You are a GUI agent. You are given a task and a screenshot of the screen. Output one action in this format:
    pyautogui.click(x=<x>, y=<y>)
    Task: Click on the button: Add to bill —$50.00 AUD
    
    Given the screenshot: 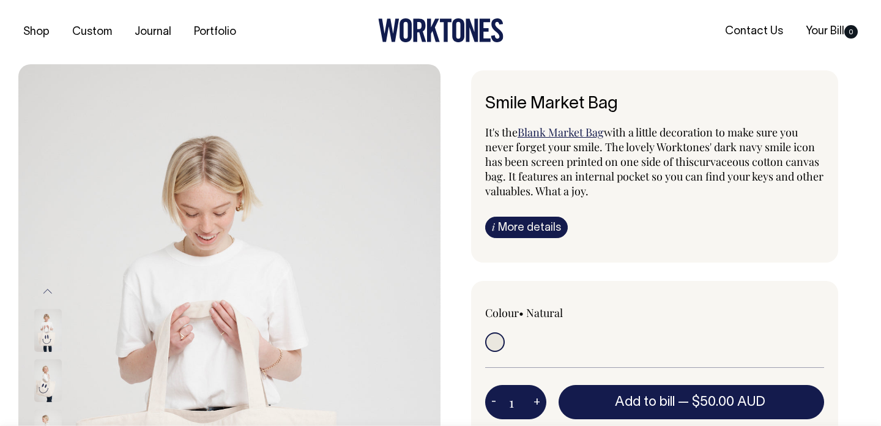 What is the action you would take?
    pyautogui.click(x=691, y=402)
    